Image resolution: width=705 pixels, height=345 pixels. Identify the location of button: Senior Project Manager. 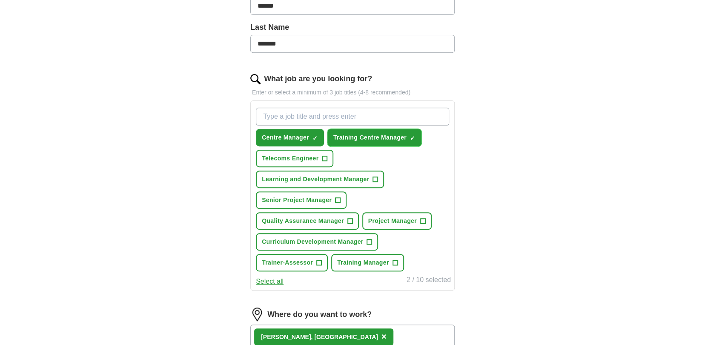
(301, 200).